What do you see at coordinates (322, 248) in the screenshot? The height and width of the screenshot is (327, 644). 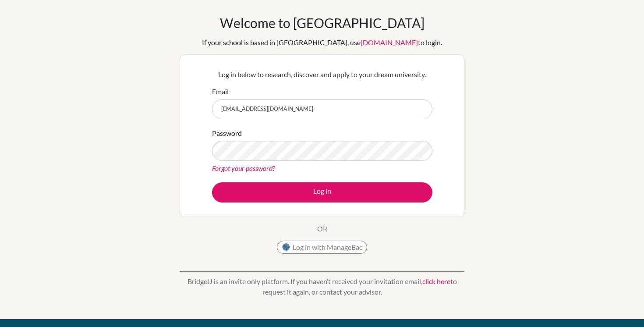 I see `button: Log in with ManageBac` at bounding box center [322, 248].